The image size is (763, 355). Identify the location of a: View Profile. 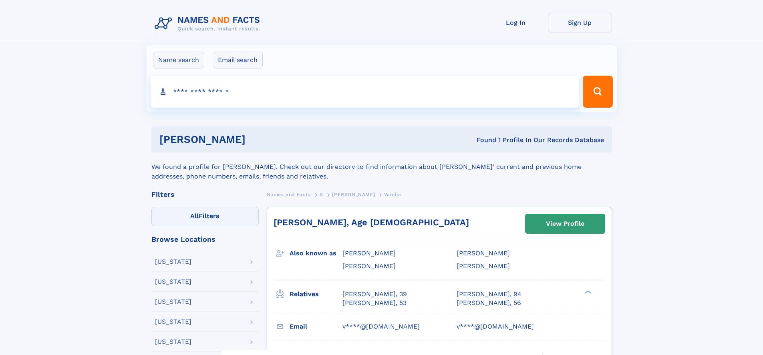
(565, 224).